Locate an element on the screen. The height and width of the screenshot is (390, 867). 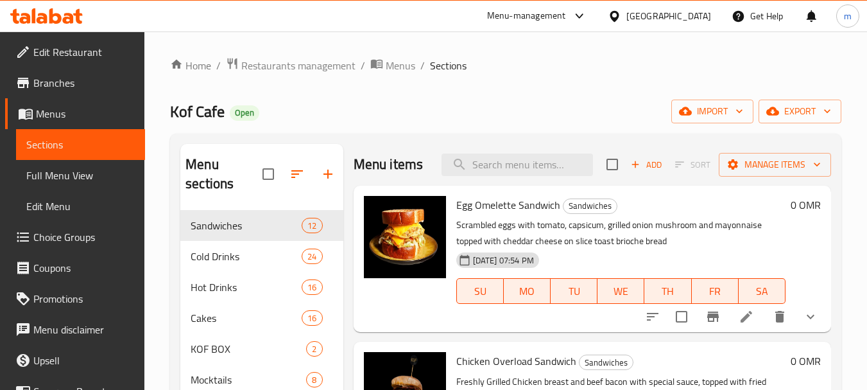
span: Full Menu View is located at coordinates (80, 175).